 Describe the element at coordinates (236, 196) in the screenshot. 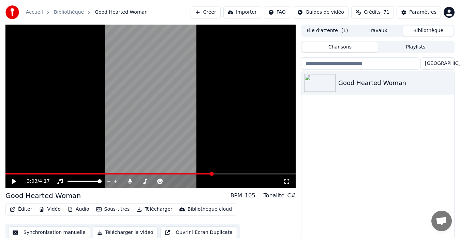

I see `div: BPM` at that location.